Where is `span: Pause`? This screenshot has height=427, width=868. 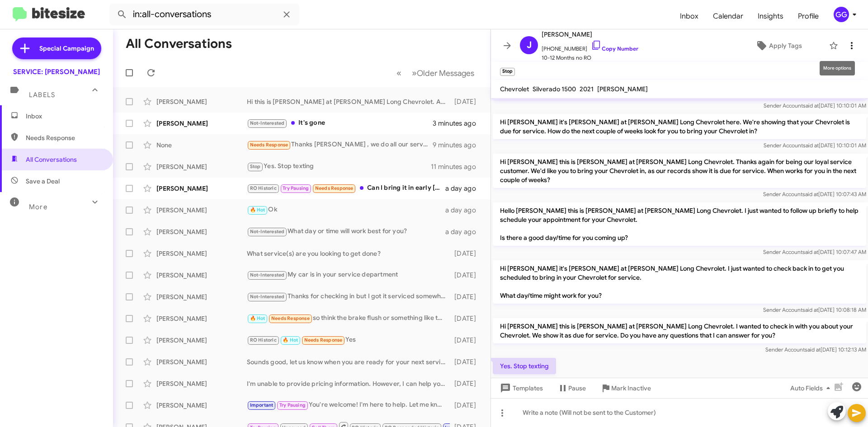 span: Pause is located at coordinates (577, 388).